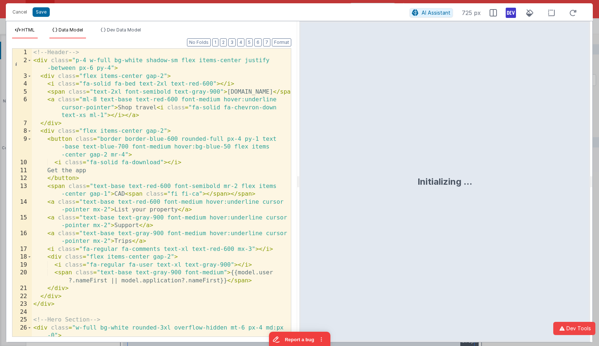  What do you see at coordinates (199, 42) in the screenshot?
I see `button: No Folds` at bounding box center [199, 42].